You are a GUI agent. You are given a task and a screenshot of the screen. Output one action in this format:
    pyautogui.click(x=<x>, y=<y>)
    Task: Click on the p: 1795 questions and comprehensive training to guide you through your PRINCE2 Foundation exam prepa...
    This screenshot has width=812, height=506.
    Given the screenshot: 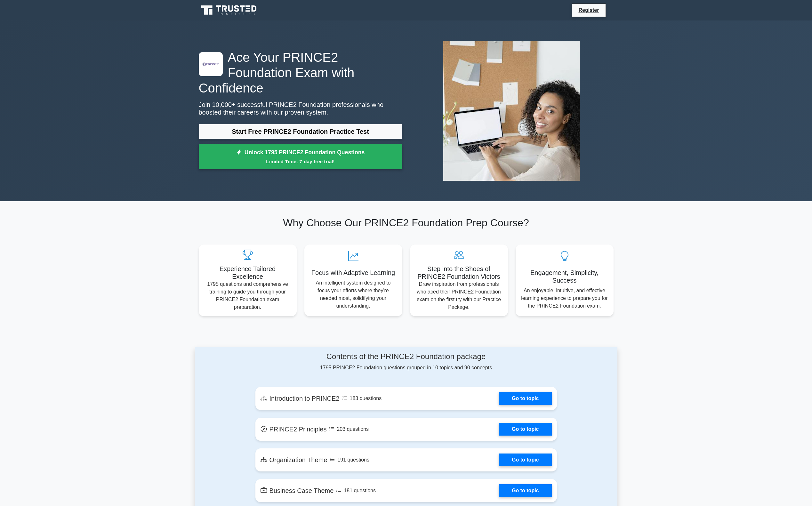 What is the action you would take?
    pyautogui.click(x=248, y=296)
    